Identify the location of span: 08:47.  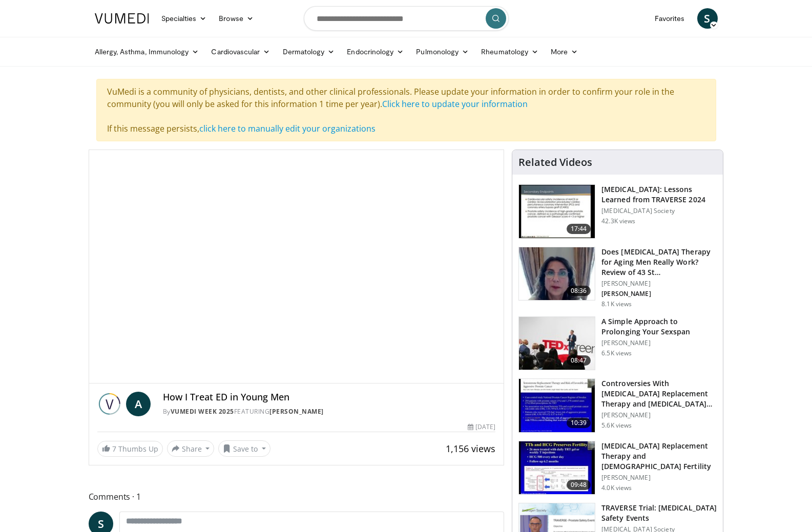
(579, 360).